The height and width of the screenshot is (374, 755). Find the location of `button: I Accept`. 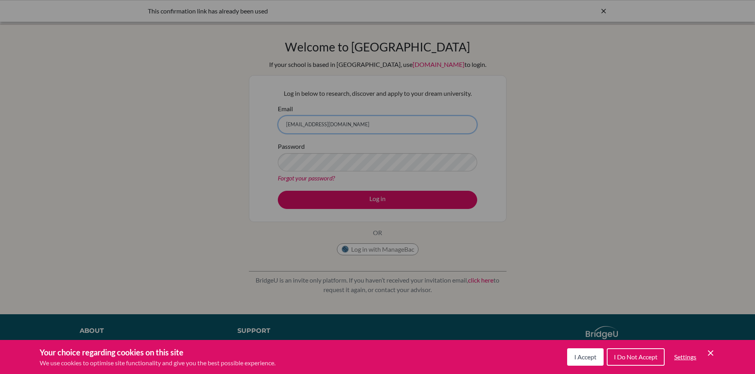

button: I Accept is located at coordinates (585, 357).